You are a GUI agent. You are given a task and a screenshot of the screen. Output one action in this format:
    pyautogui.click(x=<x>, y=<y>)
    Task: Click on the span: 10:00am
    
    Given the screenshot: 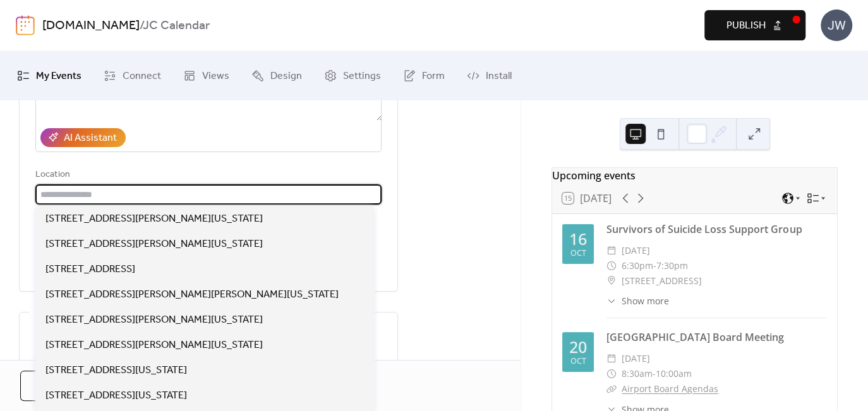 What is the action you would take?
    pyautogui.click(x=673, y=374)
    